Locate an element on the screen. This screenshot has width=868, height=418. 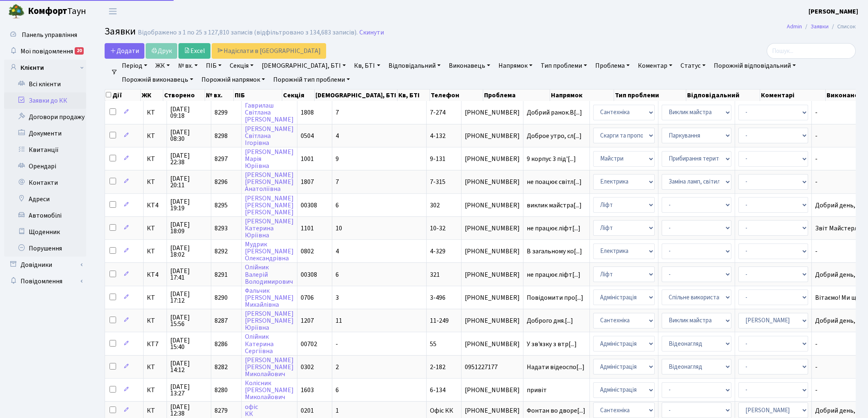
a: Порожній тип проблеми is located at coordinates (311, 80).